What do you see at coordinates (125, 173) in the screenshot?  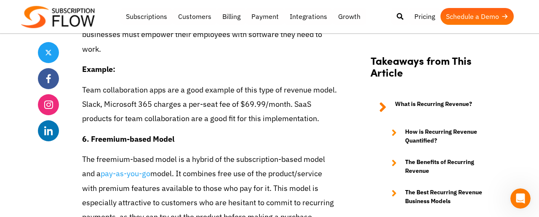 I see `a: pay-as-you-go` at bounding box center [125, 173].